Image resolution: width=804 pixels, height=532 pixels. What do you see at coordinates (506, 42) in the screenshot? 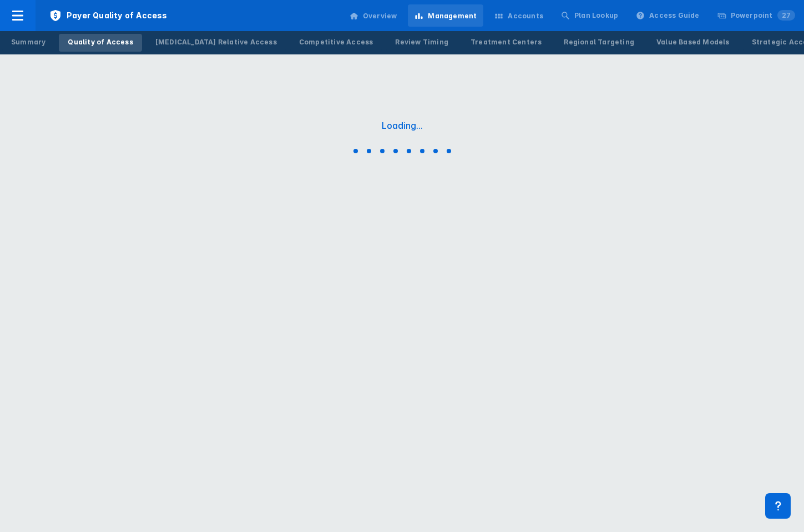
I see `div: Treatment Centers` at bounding box center [506, 42].